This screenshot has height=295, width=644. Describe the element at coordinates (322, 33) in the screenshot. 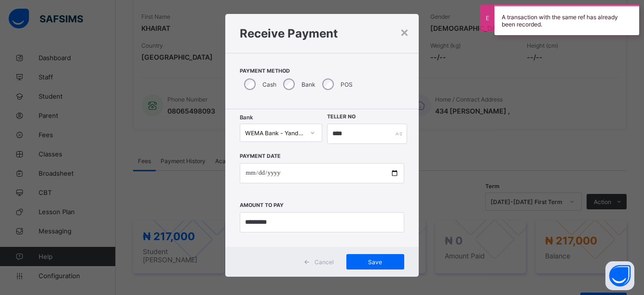

I see `h1: Receive Payment` at that location.